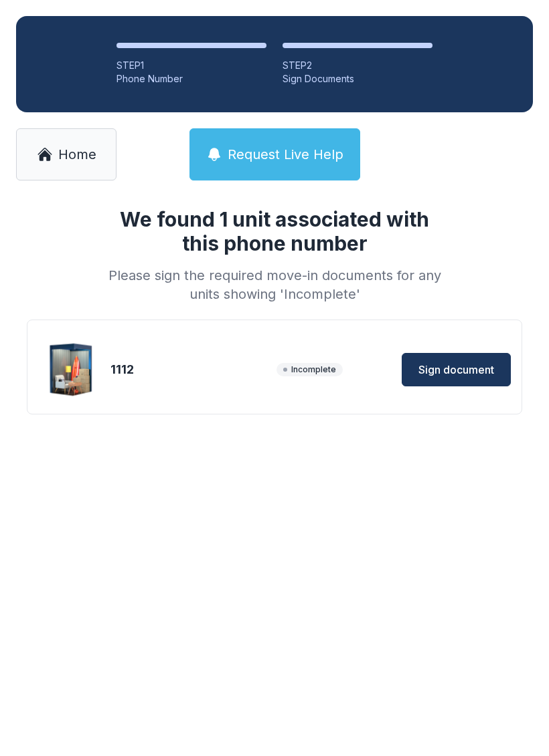 The width and height of the screenshot is (549, 756). What do you see at coordinates (274, 285) in the screenshot?
I see `div: Please sign the required move-in documents for any units showing 'Incomplete'` at bounding box center [274, 285].